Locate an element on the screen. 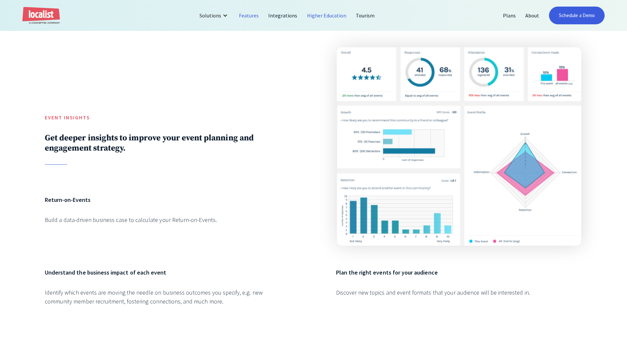 Image resolution: width=627 pixels, height=339 pixels. a: Schedule a Demo is located at coordinates (576, 15).